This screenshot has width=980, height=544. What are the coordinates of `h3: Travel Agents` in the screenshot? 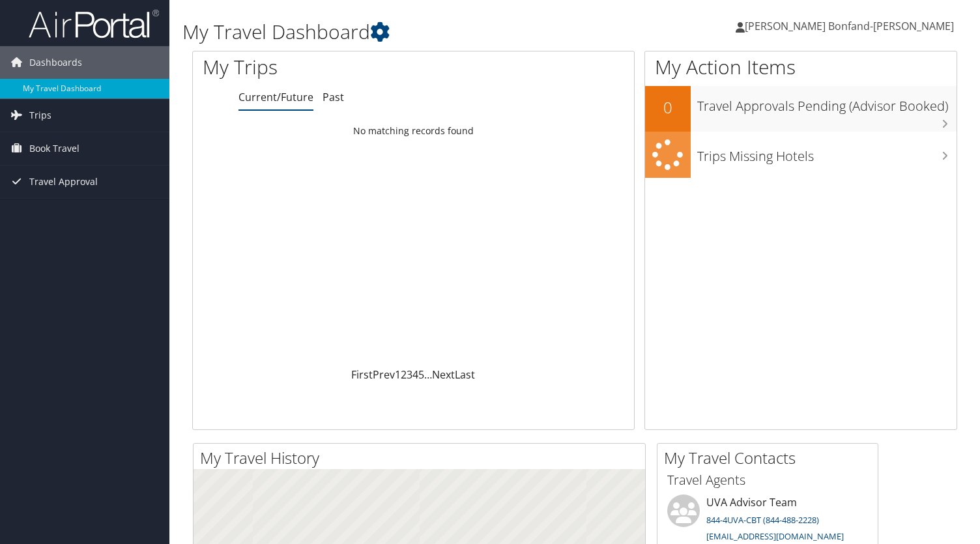 It's located at (767, 480).